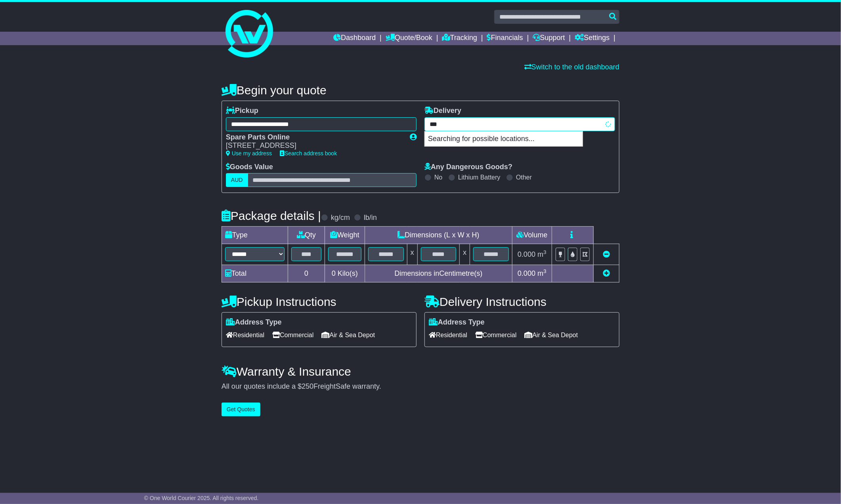 The height and width of the screenshot is (504, 841). What do you see at coordinates (345, 274) in the screenshot?
I see `td: Kilo(s)` at bounding box center [345, 274].